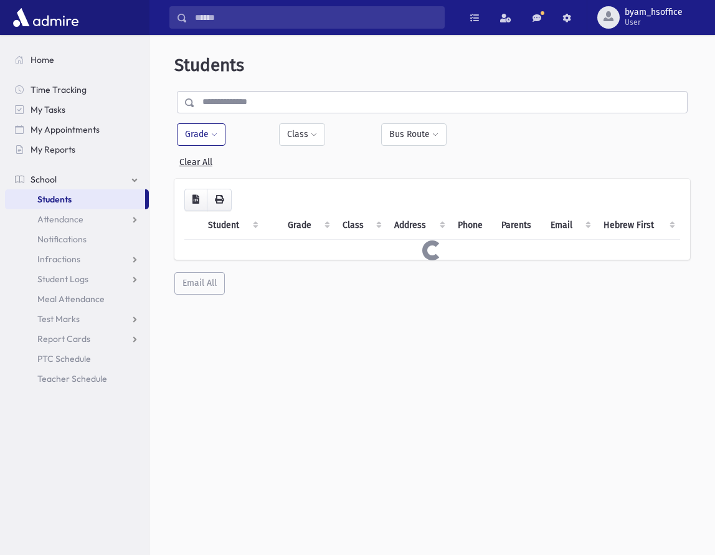 The width and height of the screenshot is (715, 555). What do you see at coordinates (195, 200) in the screenshot?
I see `button: CSV` at bounding box center [195, 200].